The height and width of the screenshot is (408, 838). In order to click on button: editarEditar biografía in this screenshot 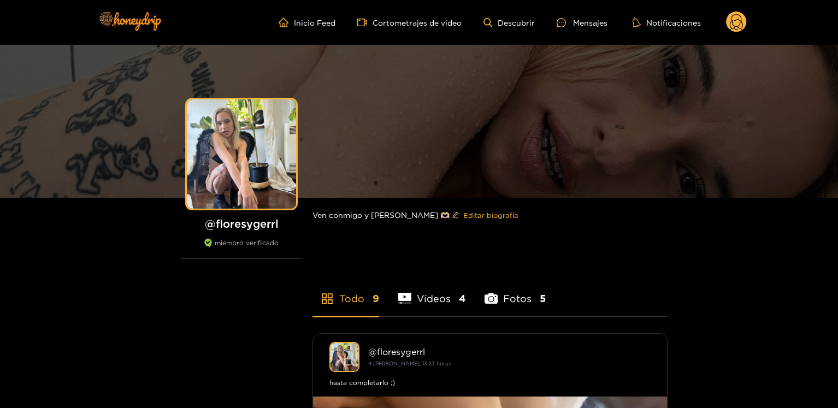, I will do `click(485, 215)`.